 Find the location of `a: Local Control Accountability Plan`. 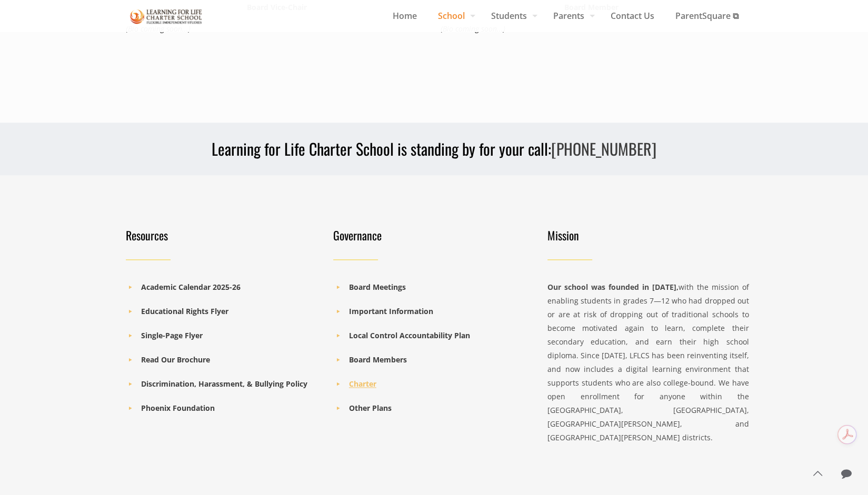

a: Local Control Accountability Plan is located at coordinates (409, 335).